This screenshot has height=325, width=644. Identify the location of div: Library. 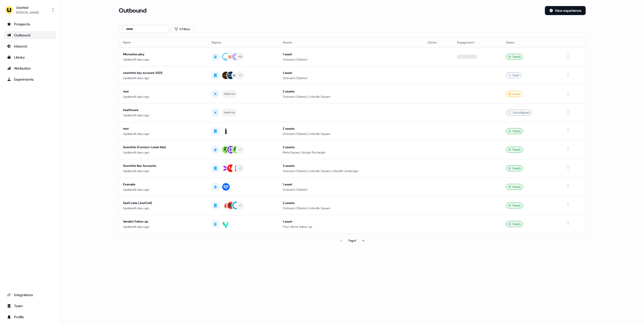
(30, 58).